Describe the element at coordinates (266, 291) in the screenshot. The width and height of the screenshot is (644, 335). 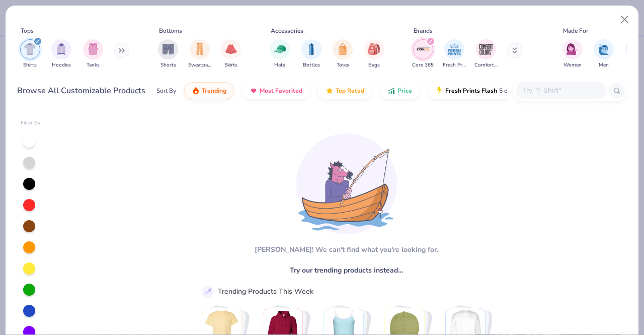
I see `div: Trending Products This Week` at that location.